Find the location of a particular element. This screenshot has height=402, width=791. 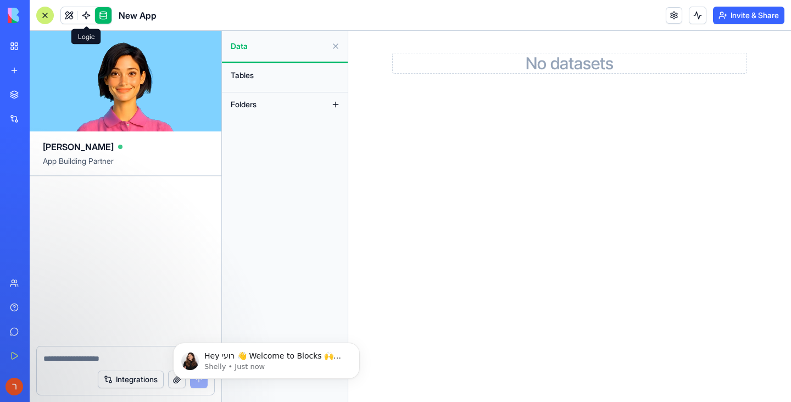

span: Tickets is located at coordinates (137, 367).